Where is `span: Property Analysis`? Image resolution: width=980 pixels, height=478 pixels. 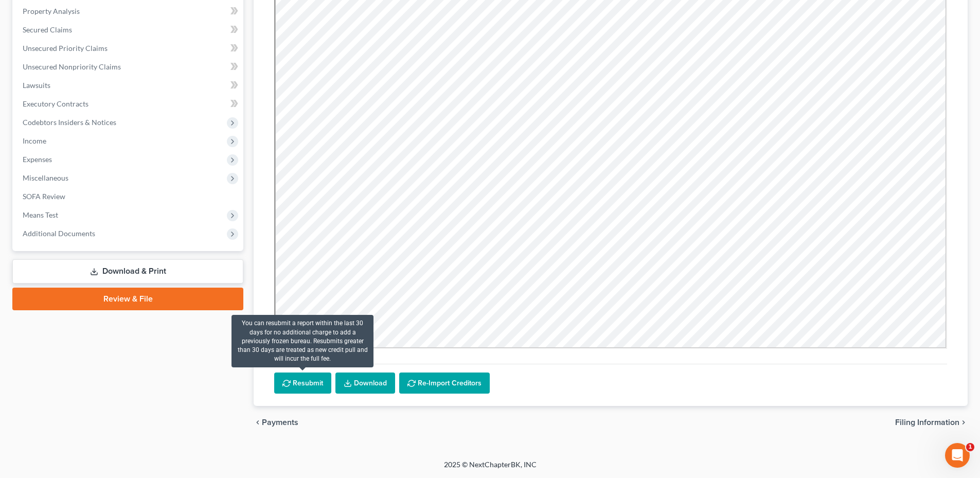 span: Property Analysis is located at coordinates (51, 11).